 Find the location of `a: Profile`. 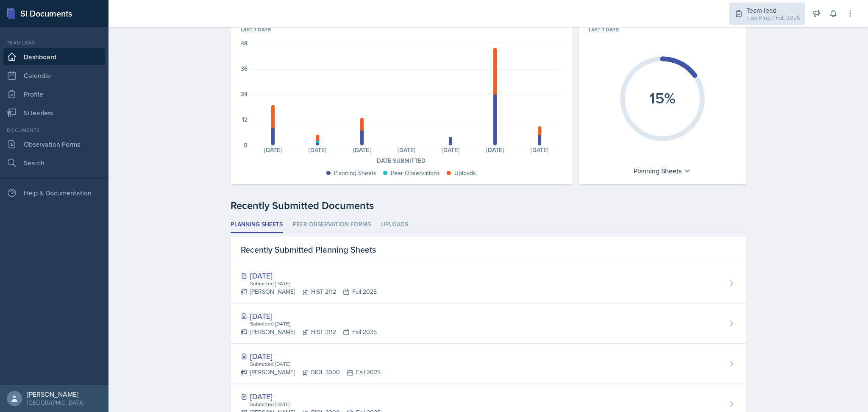

a: Profile is located at coordinates (54, 95).